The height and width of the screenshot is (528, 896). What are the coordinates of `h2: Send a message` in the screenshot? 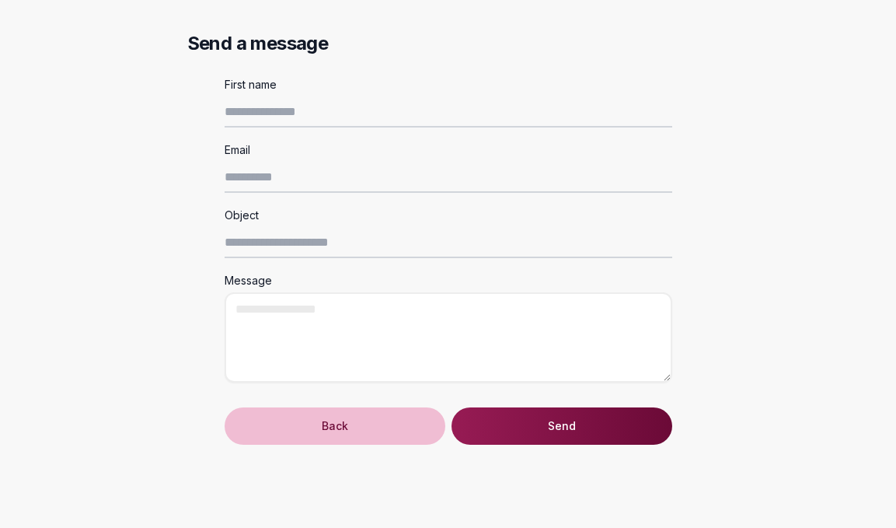 It's located at (448, 44).